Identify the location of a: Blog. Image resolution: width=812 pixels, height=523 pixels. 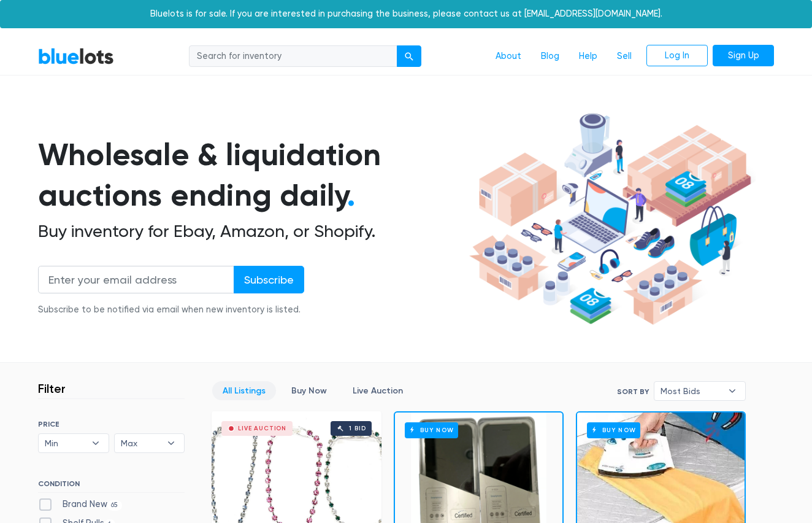
(550, 57).